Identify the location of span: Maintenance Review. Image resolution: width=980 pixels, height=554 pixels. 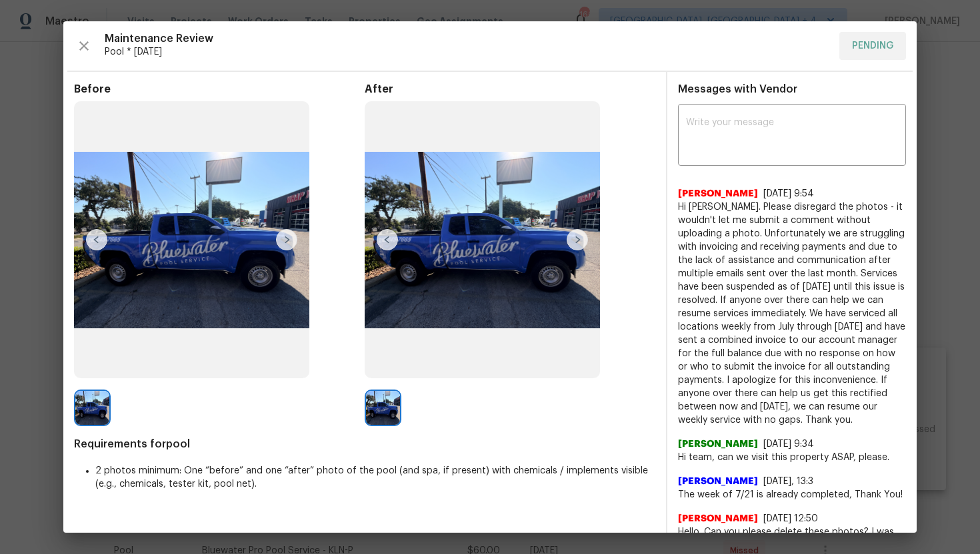
(467, 39).